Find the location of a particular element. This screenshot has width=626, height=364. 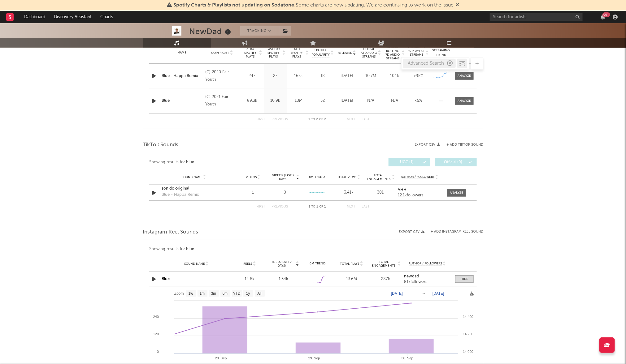

span: Released is located at coordinates (345, 53).